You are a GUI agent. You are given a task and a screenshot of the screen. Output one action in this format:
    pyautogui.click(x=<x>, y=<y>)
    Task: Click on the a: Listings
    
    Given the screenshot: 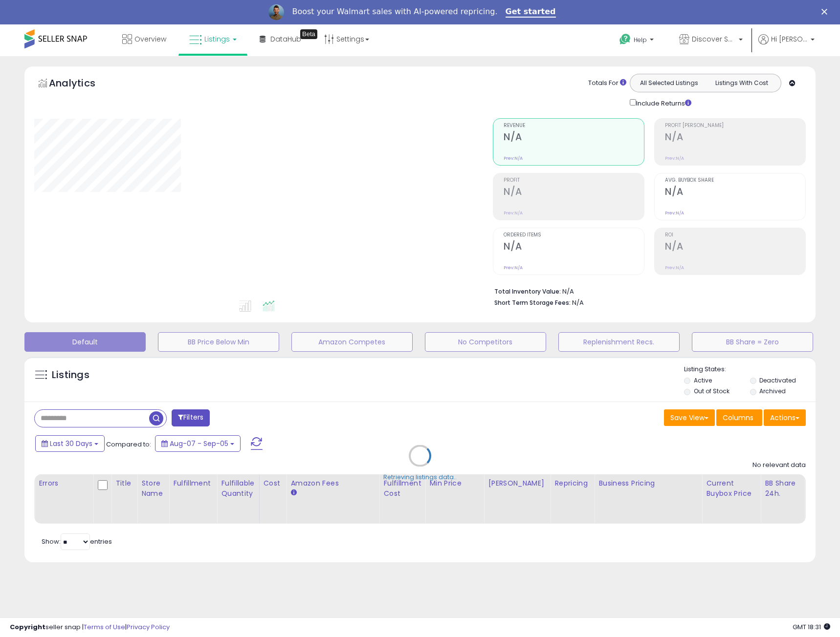 What is the action you would take?
    pyautogui.click(x=213, y=39)
    